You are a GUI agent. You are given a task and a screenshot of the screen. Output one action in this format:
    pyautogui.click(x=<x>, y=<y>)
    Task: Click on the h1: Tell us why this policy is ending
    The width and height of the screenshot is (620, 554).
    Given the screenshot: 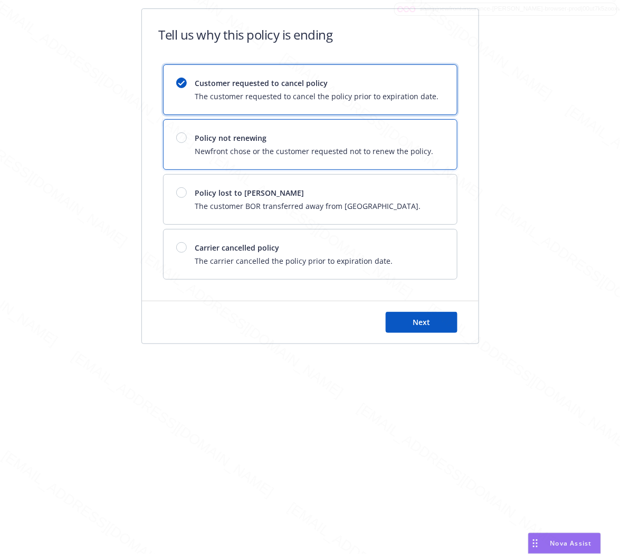 What is the action you would take?
    pyautogui.click(x=246, y=34)
    